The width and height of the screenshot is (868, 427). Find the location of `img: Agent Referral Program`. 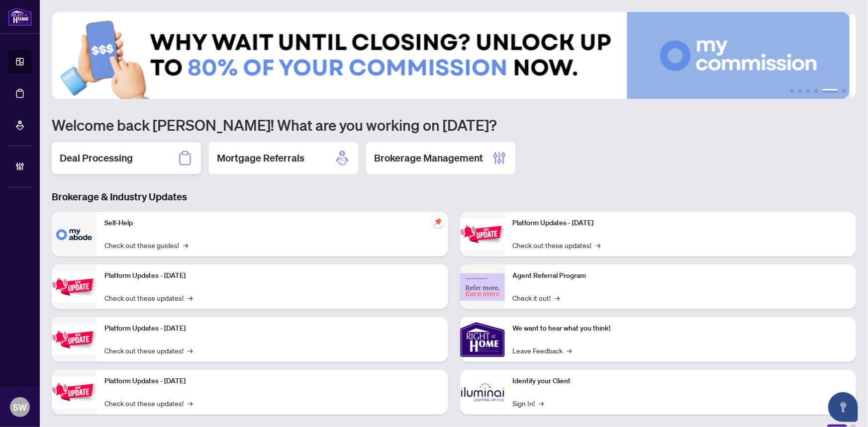

img: Agent Referral Program is located at coordinates (483, 287).